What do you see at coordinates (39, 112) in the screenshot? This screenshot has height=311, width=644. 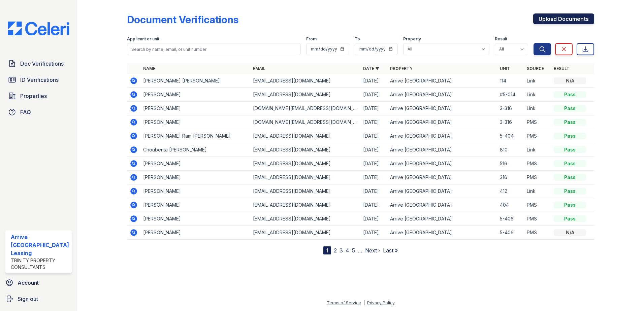 I see `a: FAQ` at bounding box center [39, 112].